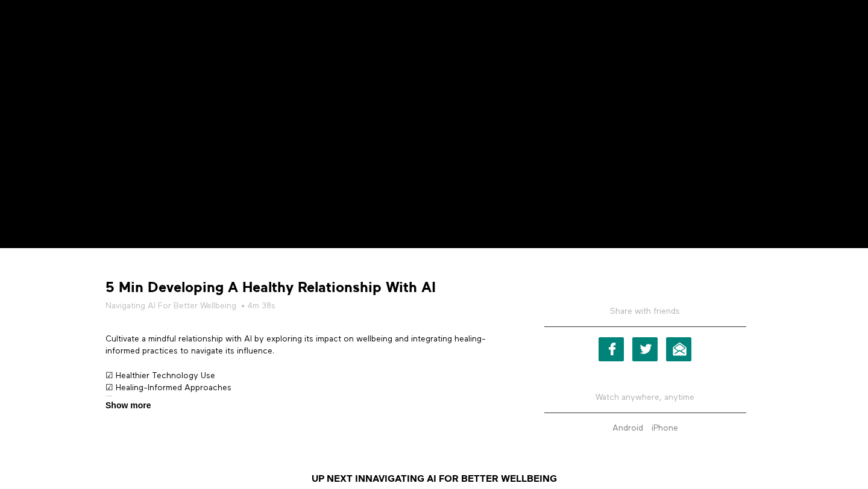 This screenshot has width=868, height=489. I want to click on a: Facebook, so click(611, 350).